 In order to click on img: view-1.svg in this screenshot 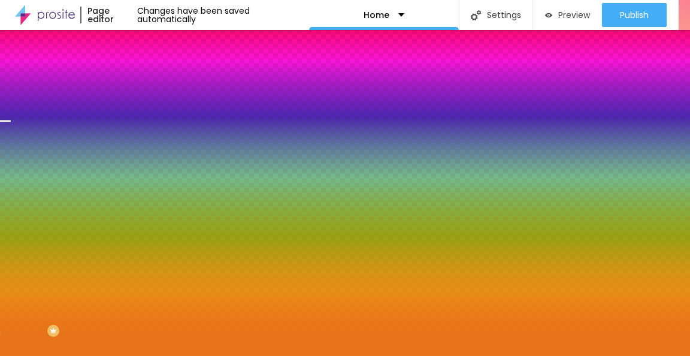, I will do `click(549, 15)`.